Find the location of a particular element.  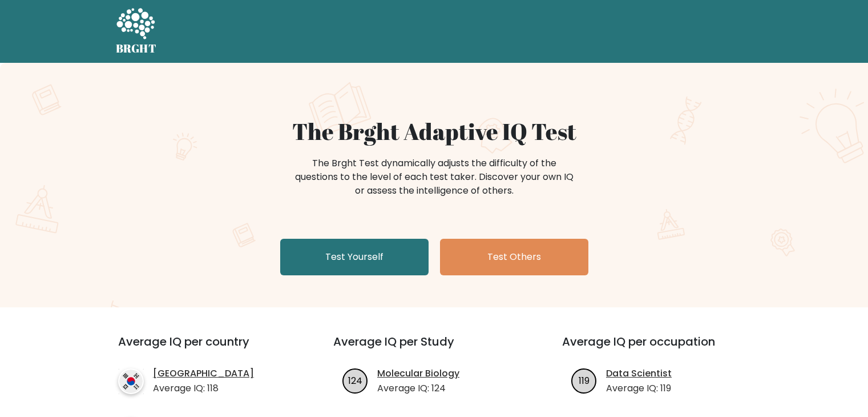

h3: Average IQ per occupation is located at coordinates (663, 349).